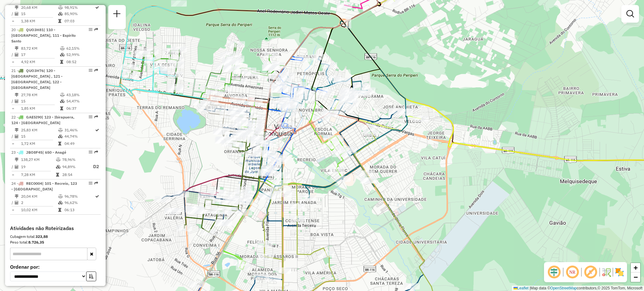 This screenshot has height=291, width=644. I want to click on div: Atividade não roteirizada - EDINEI VIEIRA SILVA, so click(238, 99).